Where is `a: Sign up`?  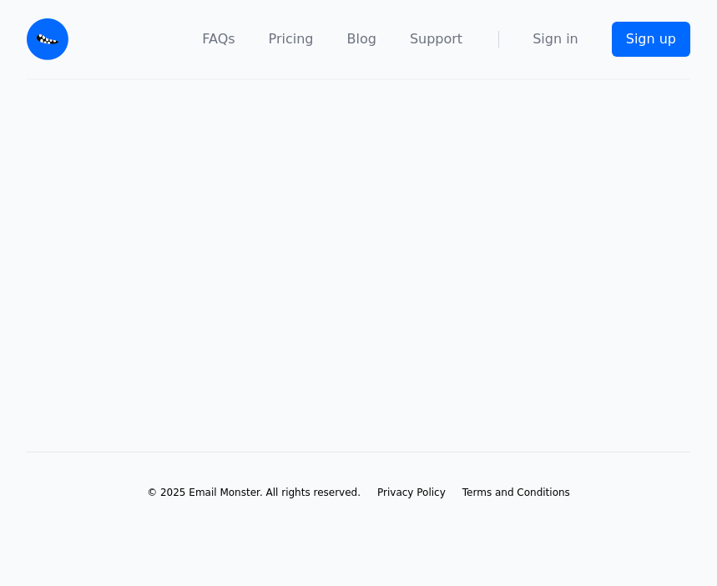 a: Sign up is located at coordinates (651, 39).